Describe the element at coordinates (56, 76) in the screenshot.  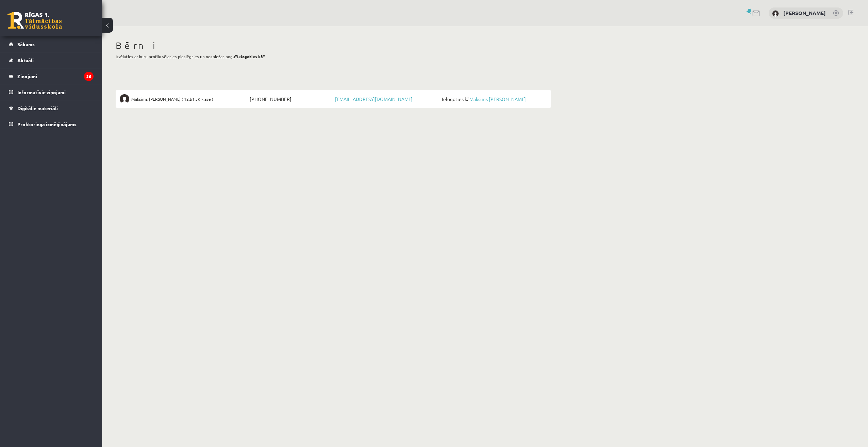
I see `legend: Ziņojumi` at that location.